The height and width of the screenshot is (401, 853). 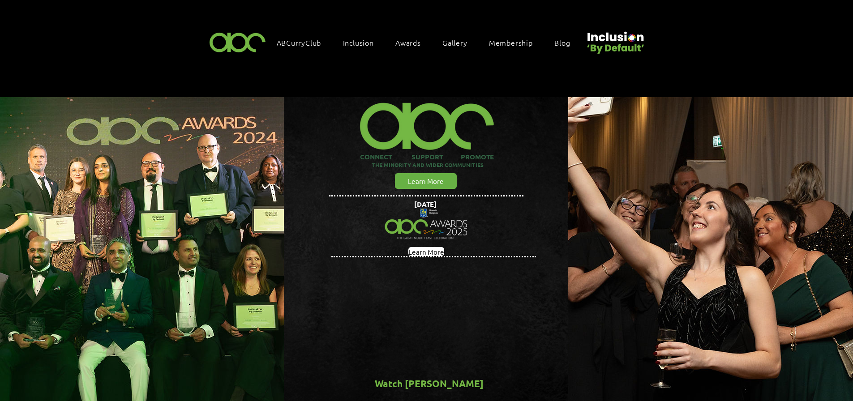 What do you see at coordinates (567, 43) in the screenshot?
I see `a: Blog` at bounding box center [567, 43].